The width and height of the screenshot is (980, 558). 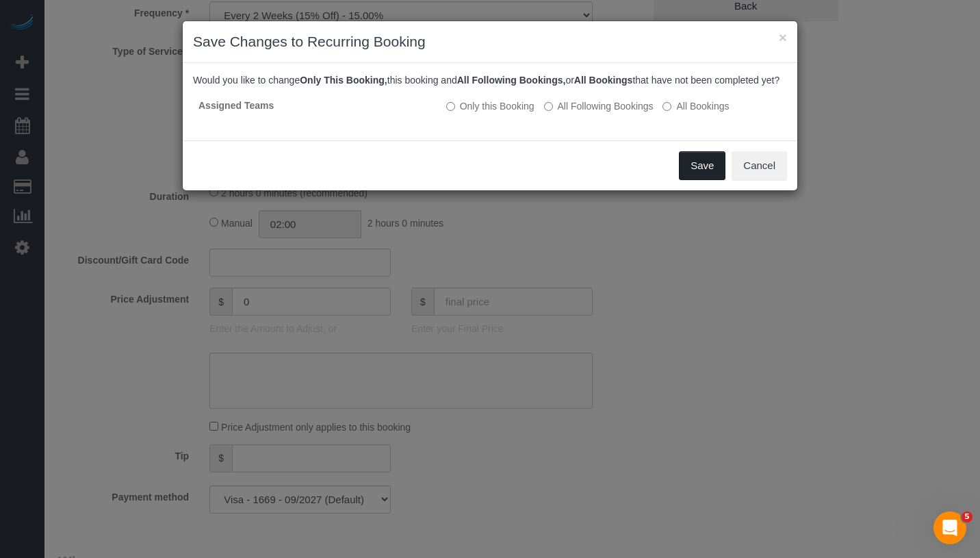 I want to click on button: Save, so click(x=703, y=165).